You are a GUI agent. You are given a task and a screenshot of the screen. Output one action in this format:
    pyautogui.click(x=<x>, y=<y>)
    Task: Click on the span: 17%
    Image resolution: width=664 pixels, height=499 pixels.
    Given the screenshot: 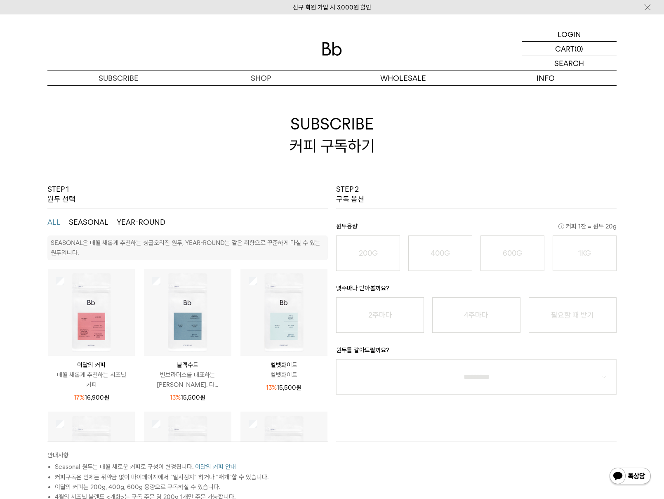 What is the action you would take?
    pyautogui.click(x=79, y=398)
    